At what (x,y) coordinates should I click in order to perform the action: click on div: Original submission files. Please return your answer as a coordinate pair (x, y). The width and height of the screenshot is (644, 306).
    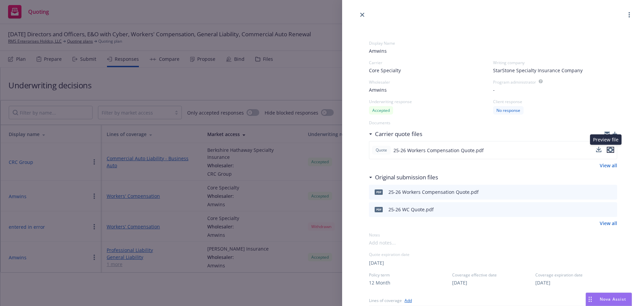
    Looking at the image, I should click on (403, 177).